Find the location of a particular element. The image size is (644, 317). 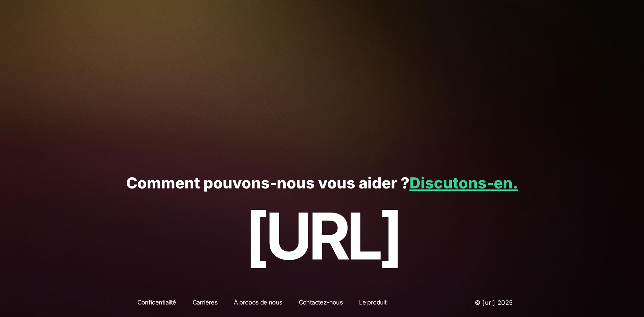

font: Discutons-en. is located at coordinates (464, 182).